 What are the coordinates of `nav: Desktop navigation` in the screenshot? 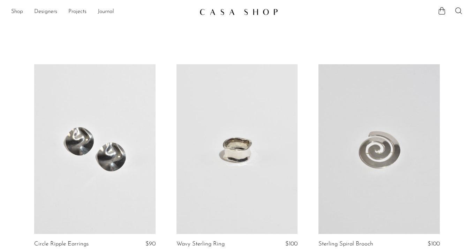 It's located at (103, 12).